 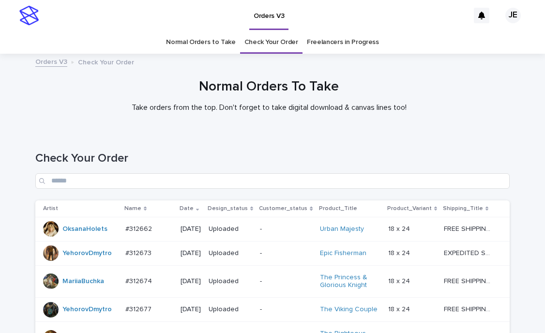 I want to click on p: #312677, so click(x=139, y=308).